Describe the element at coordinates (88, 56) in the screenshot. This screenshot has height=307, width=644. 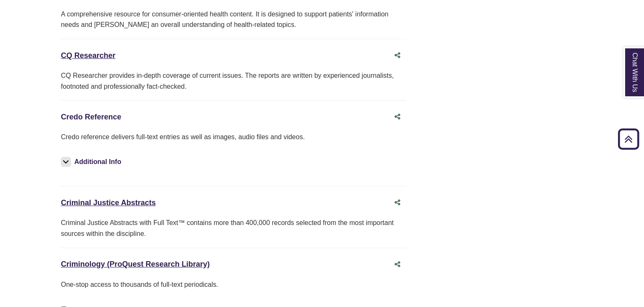
I see `a: CQ Researcher` at that location.